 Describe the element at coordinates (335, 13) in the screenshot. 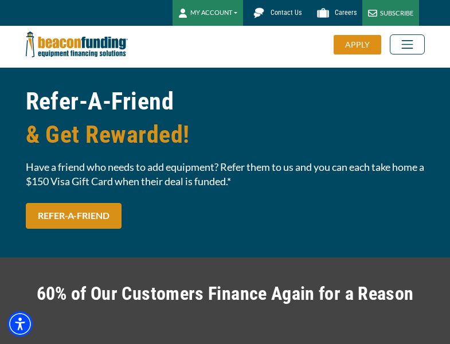

I see `a: Careers` at that location.